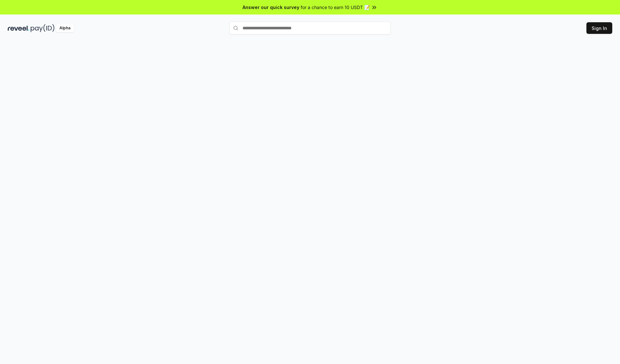 The height and width of the screenshot is (364, 620). I want to click on div: Alpha, so click(65, 28).